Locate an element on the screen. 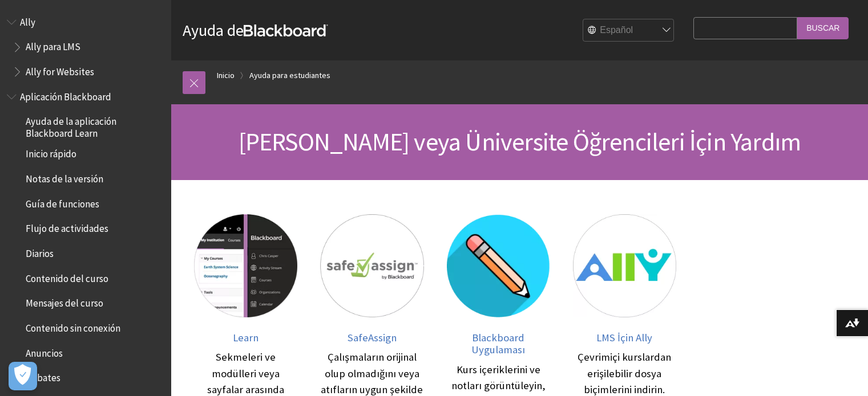 The height and width of the screenshot is (396, 868). a: Ayuda para estudiantes is located at coordinates (290, 75).